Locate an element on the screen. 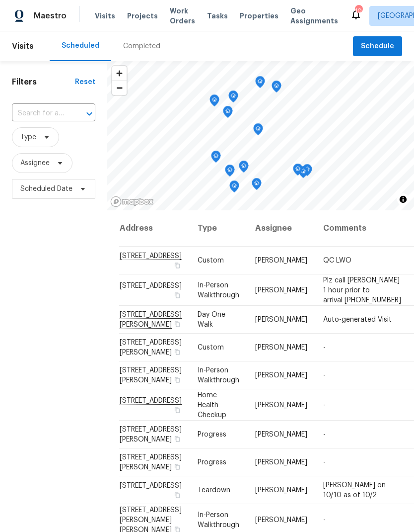  span: Toggle attribution is located at coordinates (403, 199).